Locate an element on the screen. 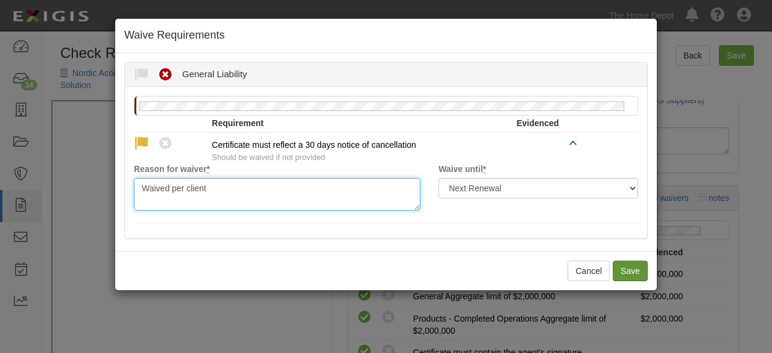 The image size is (772, 353). strong: Evidenced is located at coordinates (538, 123).